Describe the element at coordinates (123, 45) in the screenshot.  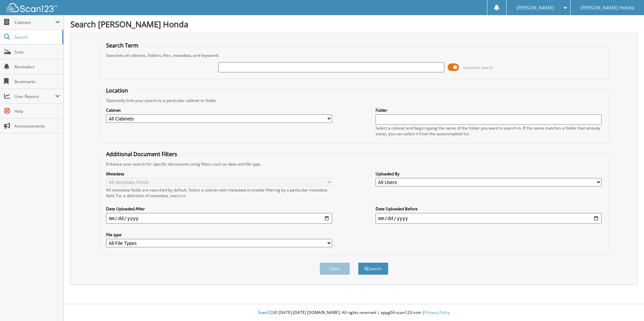
I see `legend: Search Term` at that location.